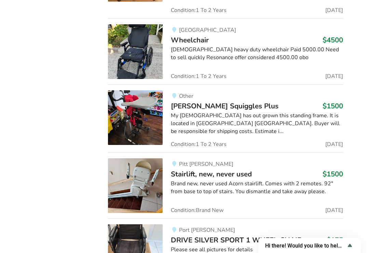 The height and width of the screenshot is (253, 369). Describe the element at coordinates (135, 52) in the screenshot. I see `img: mobility-wheelchair` at that location.